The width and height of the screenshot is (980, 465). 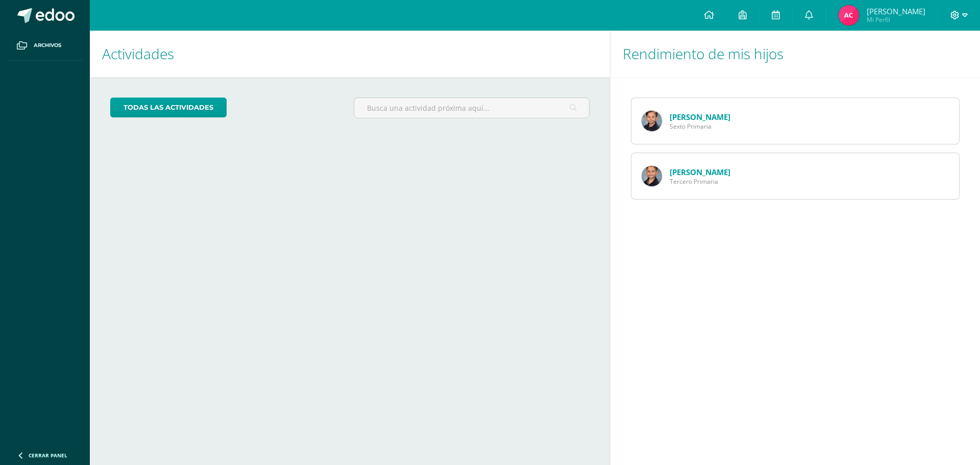 What do you see at coordinates (896, 19) in the screenshot?
I see `span: Mi Perfil` at bounding box center [896, 19].